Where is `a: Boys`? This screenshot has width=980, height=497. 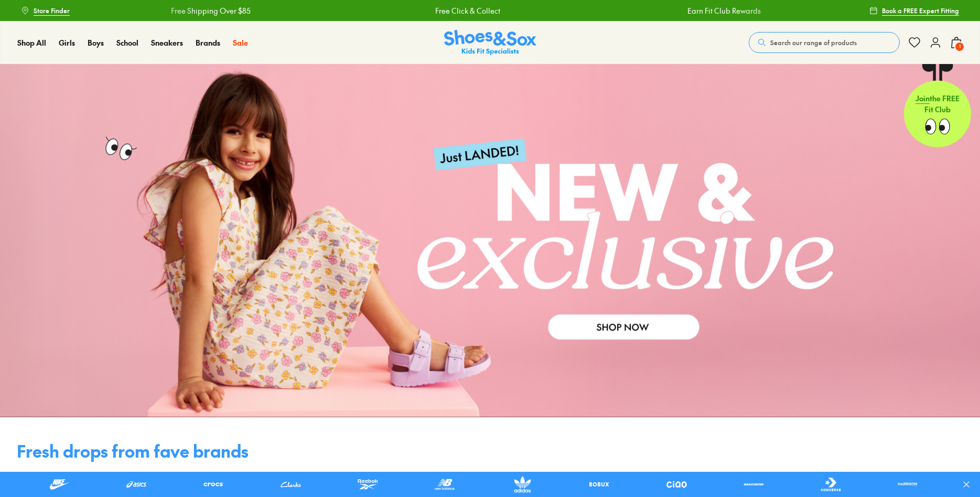
a: Boys is located at coordinates (95, 42).